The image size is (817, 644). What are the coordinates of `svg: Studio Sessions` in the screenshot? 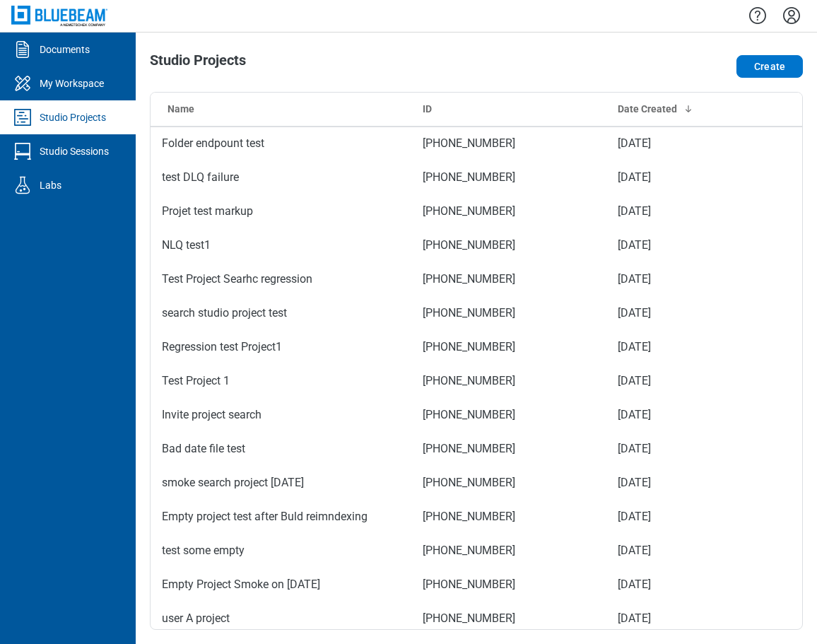 It's located at (22, 151).